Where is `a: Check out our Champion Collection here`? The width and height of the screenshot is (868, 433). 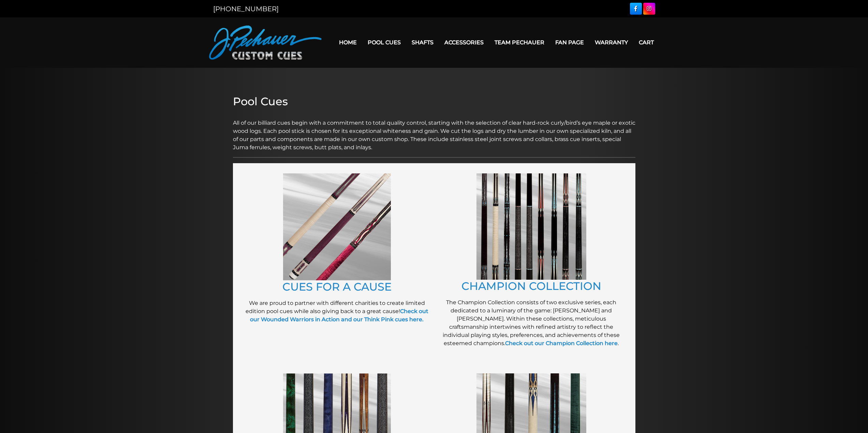
a: Check out our Champion Collection here is located at coordinates (561, 343).